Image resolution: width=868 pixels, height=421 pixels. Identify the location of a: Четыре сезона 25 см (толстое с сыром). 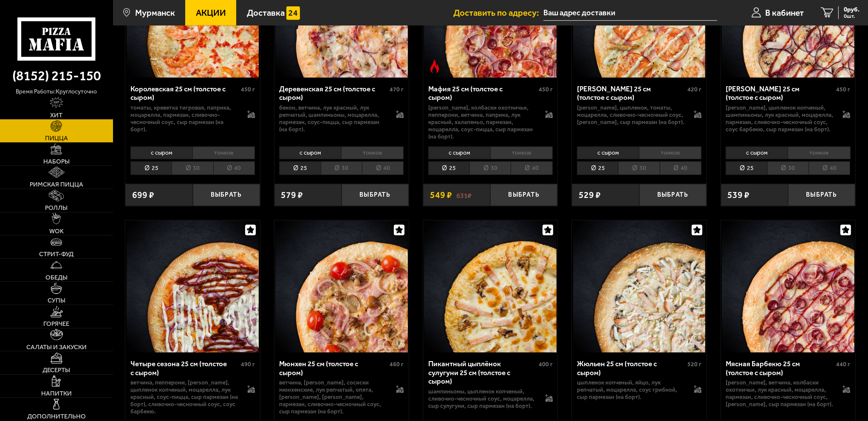
(192, 287).